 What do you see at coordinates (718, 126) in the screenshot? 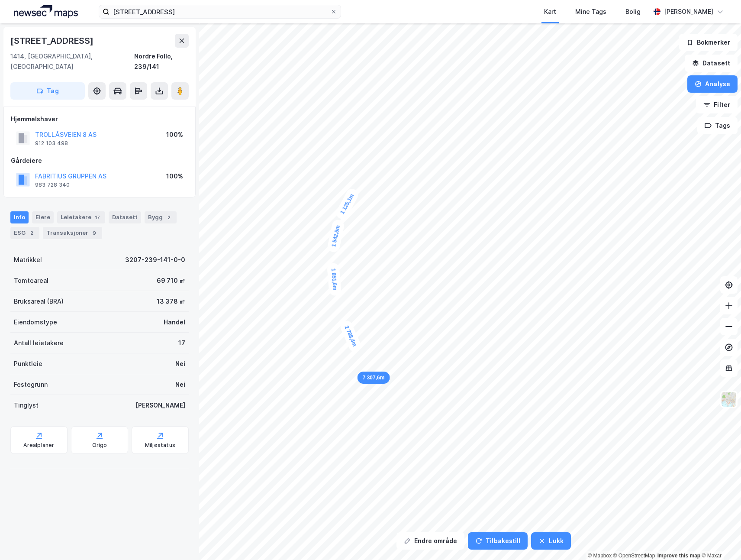
I see `button: Tags` at bounding box center [718, 126].